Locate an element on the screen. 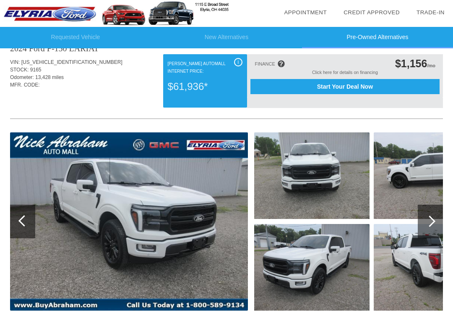 The height and width of the screenshot is (311, 453). span: 13,428 miles is located at coordinates (50, 77).